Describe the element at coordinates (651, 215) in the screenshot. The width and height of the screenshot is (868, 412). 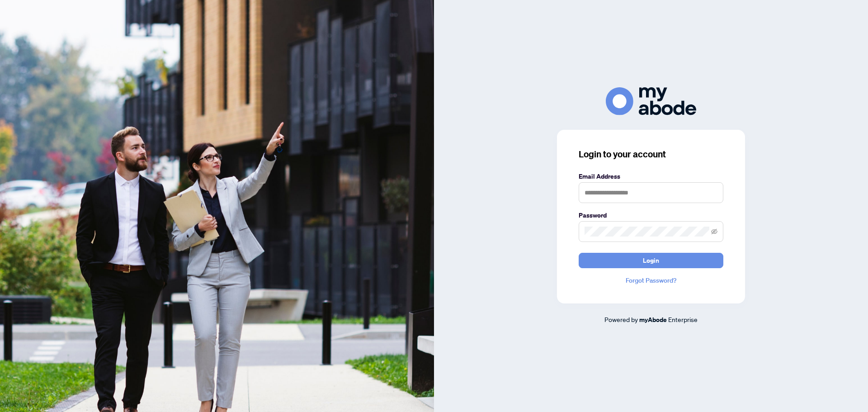
I see `label: Password` at that location.